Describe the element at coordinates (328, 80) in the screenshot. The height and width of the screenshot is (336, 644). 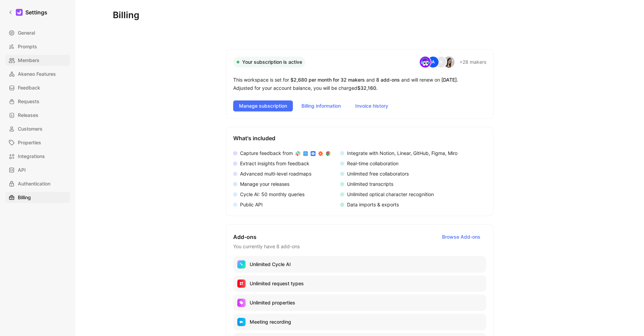
I see `span: $2,680 per month for 32 makers` at that location.